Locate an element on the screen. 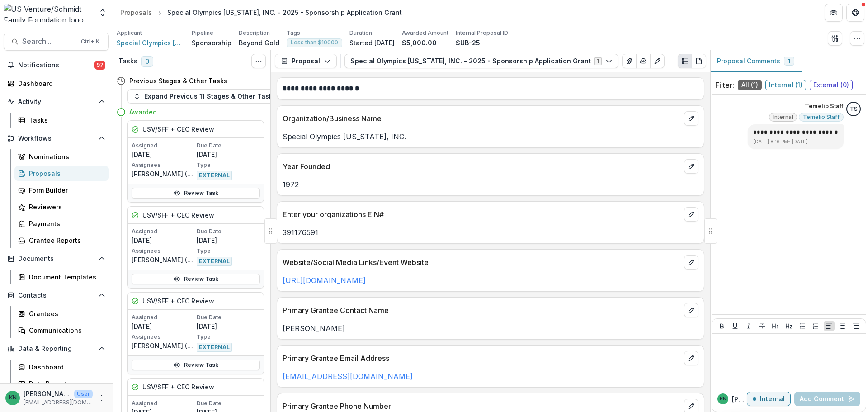 Image resolution: width=868 pixels, height=412 pixels. a: Grantees is located at coordinates (61, 313).